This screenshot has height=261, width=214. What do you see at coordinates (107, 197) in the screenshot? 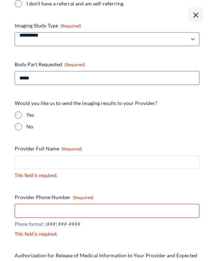
I see `label: Provider Phone Number` at bounding box center [107, 197].